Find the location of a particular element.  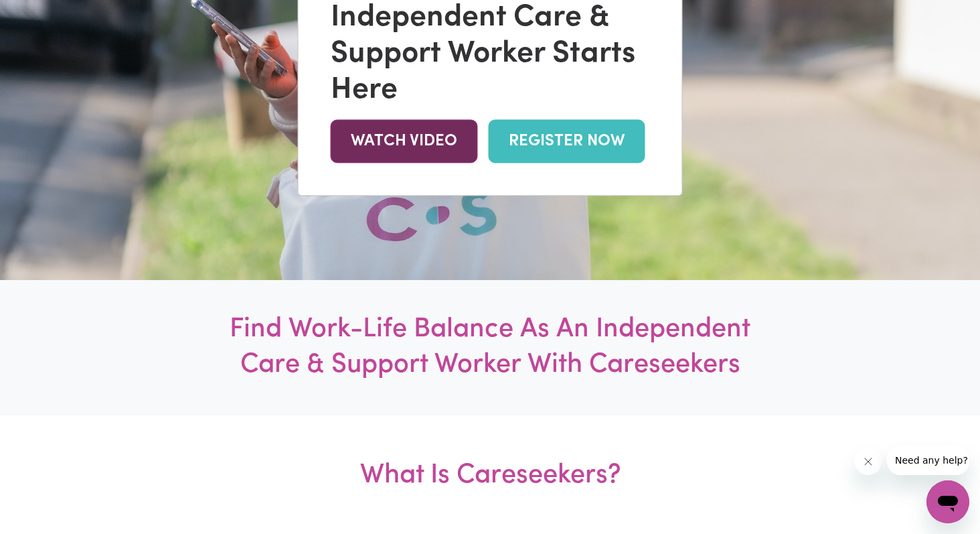

h1: Find Work-Life Balance As An Independent Care & Support Worker With Careseekers is located at coordinates (490, 348).